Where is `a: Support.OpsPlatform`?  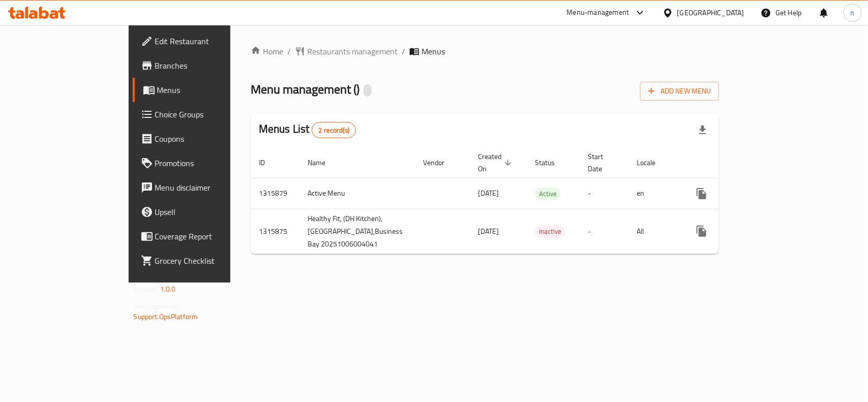
a: Support.OpsPlatform is located at coordinates (166, 317).